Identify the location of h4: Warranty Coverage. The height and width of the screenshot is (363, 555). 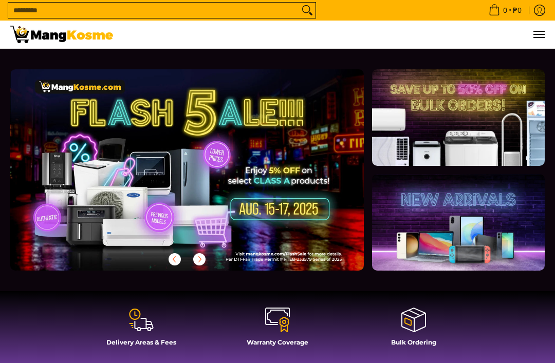
(278, 342).